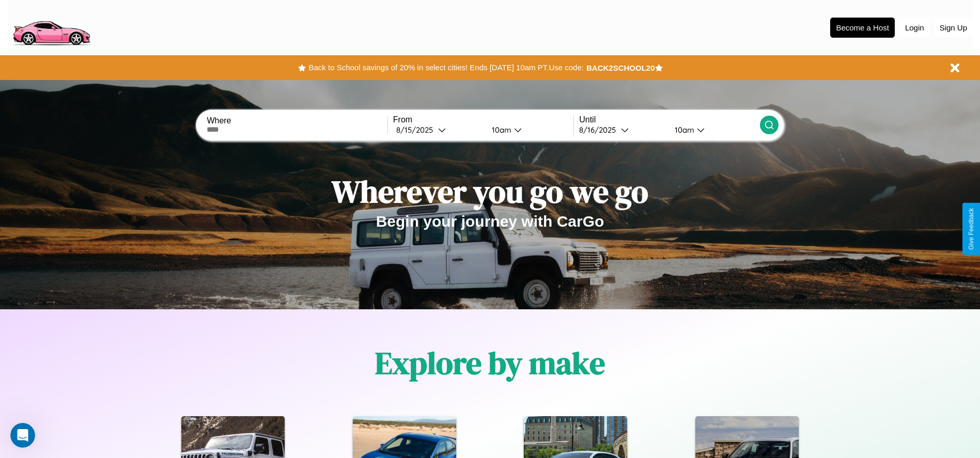  What do you see at coordinates (600, 129) in the screenshot?
I see `div: 8 / 16 / 2025` at bounding box center [600, 129].